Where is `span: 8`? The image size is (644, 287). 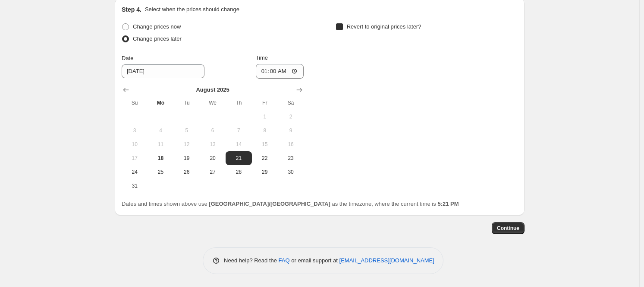
span: 8 is located at coordinates (265, 131).